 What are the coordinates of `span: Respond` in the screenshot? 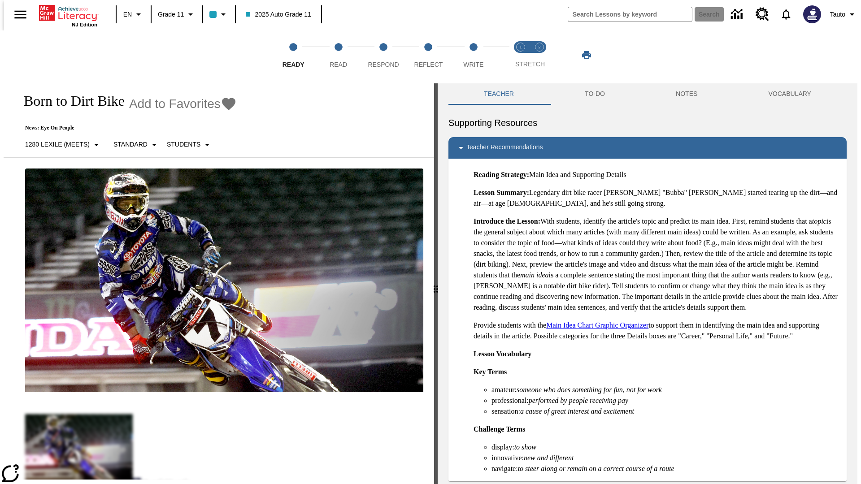 It's located at (383, 65).